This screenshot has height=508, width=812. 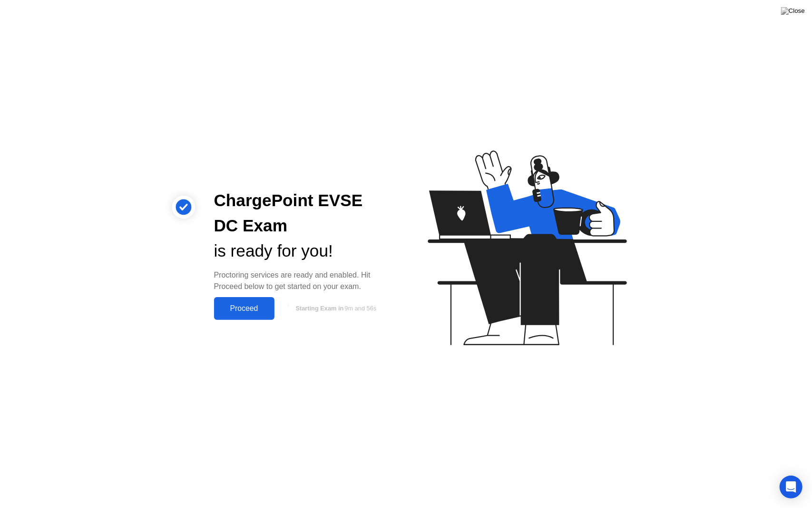 What do you see at coordinates (244, 308) in the screenshot?
I see `button: Proceed` at bounding box center [244, 308].